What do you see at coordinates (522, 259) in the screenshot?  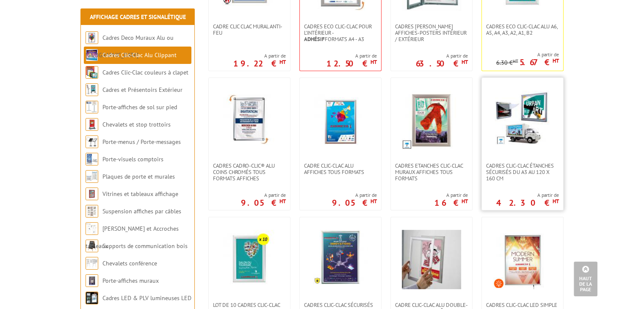 I see `img: Cadres Clic-Clac LED simple face affiches tous formats` at bounding box center [522, 259].